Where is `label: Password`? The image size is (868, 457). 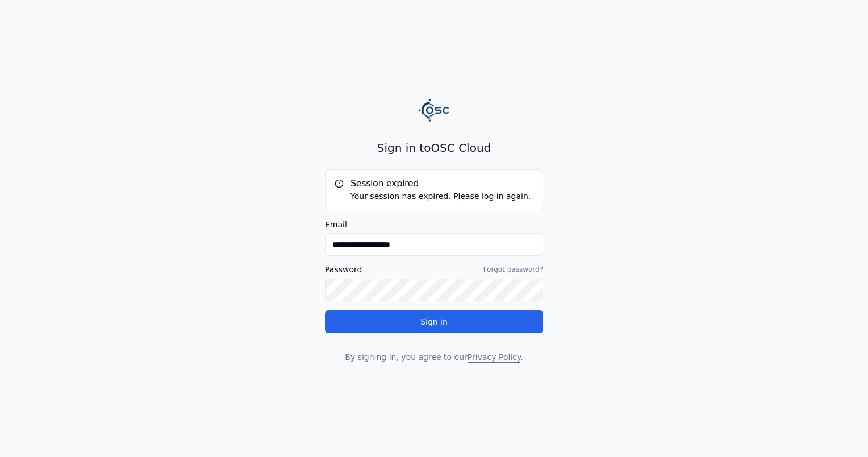
label: Password is located at coordinates (343, 269).